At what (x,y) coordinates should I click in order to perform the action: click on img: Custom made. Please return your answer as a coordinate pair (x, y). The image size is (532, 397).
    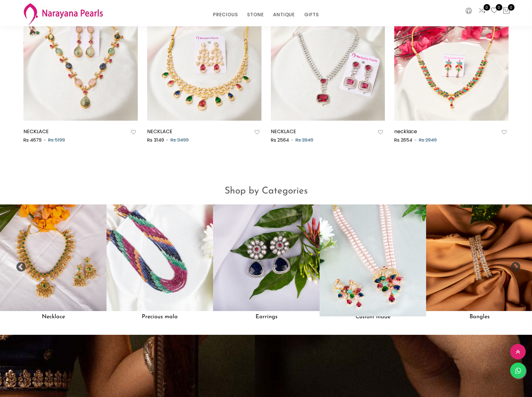
    Looking at the image, I should click on (372, 257).